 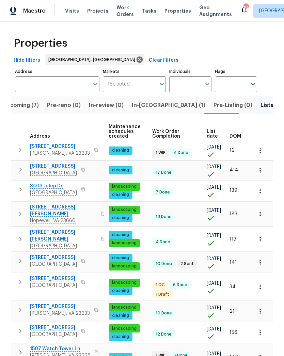 What do you see at coordinates (187, 263) in the screenshot?
I see `span: 2 Sent` at bounding box center [187, 263].